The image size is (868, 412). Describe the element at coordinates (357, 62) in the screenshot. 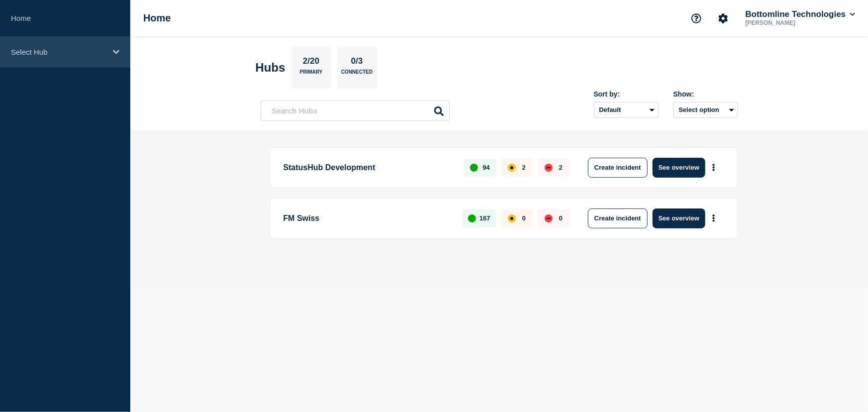

I see `p: 0/3` at that location.